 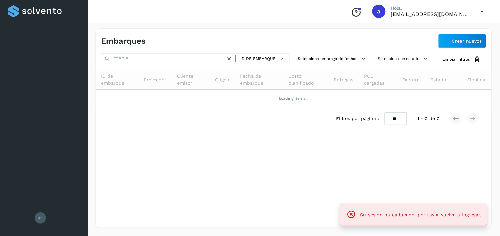 What do you see at coordinates (344, 80) in the screenshot?
I see `span: Entregas` at bounding box center [344, 80].